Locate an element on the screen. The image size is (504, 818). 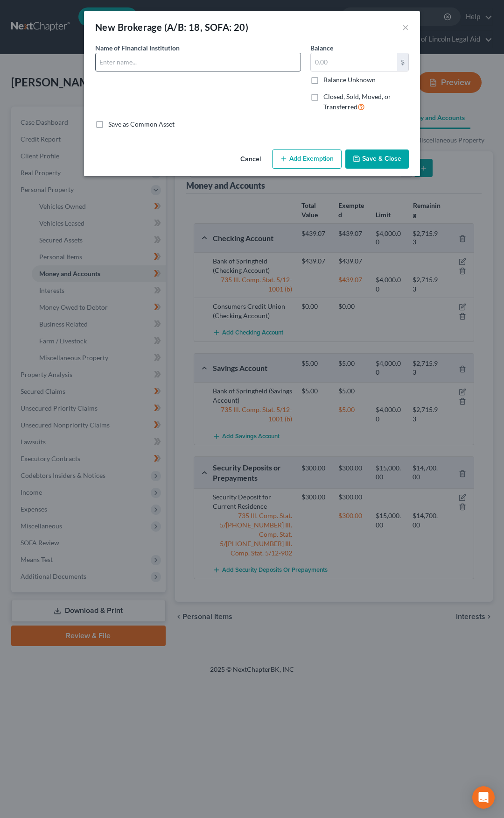
button: Cancel is located at coordinates (251, 160).